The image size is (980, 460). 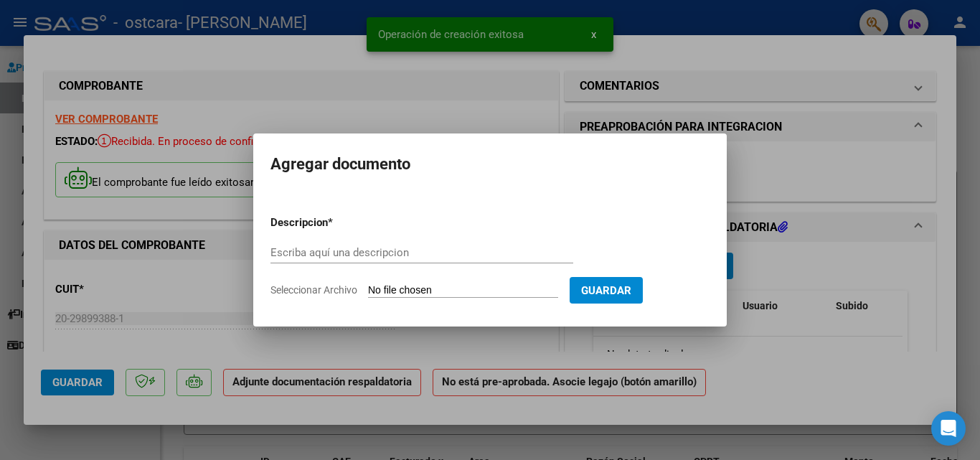 What do you see at coordinates (313, 290) in the screenshot?
I see `span: Seleccionar Archivo` at bounding box center [313, 290].